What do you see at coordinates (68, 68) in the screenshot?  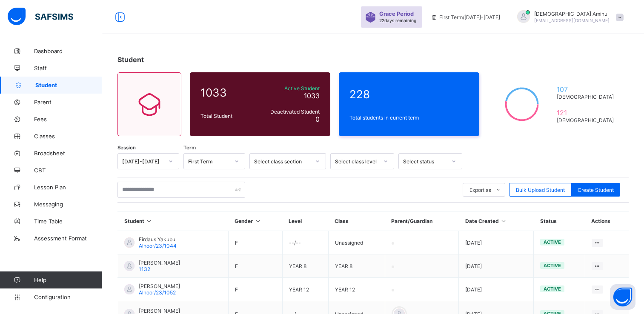 I see `span: Staff` at bounding box center [68, 68].